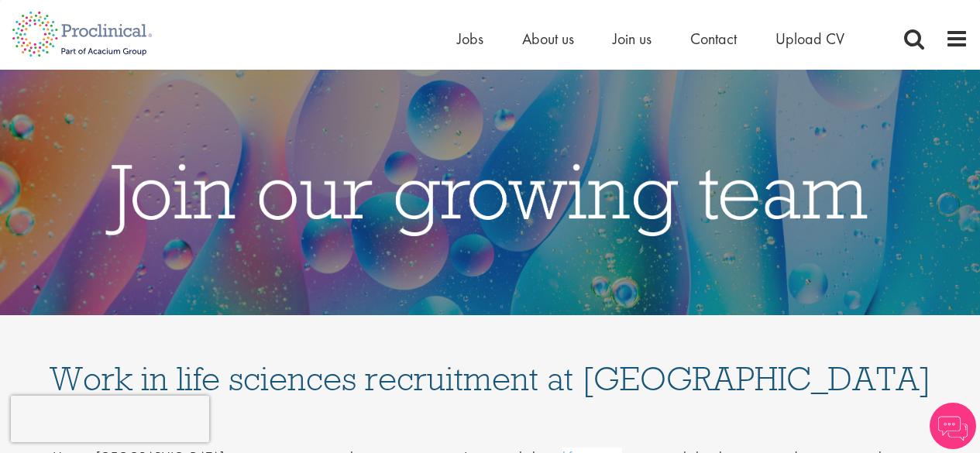  What do you see at coordinates (548, 39) in the screenshot?
I see `a: About us` at bounding box center [548, 39].